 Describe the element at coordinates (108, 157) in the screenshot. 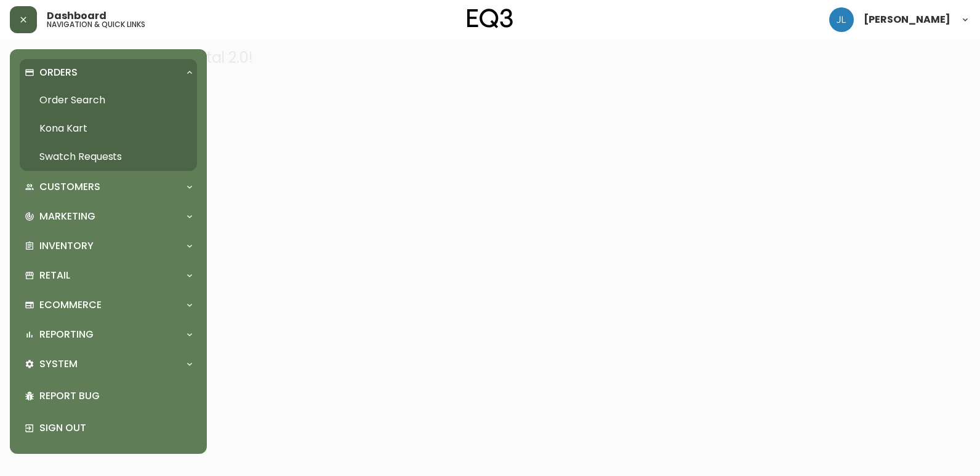

I see `a: Swatch Requests` at that location.